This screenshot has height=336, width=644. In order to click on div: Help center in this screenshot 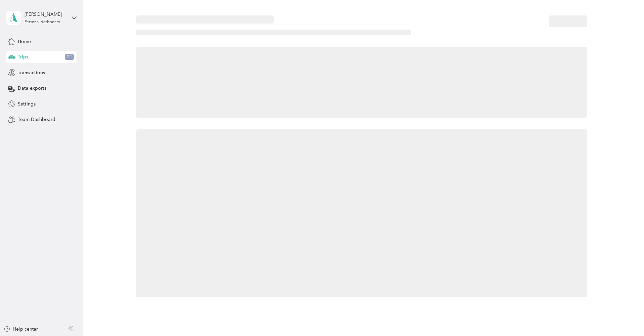, I will do `click(21, 329)`.